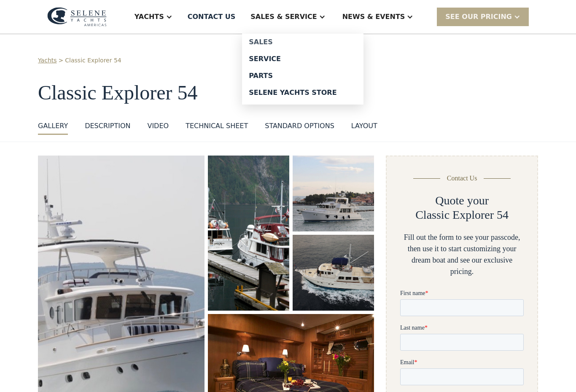 The height and width of the screenshot is (392, 576). I want to click on div: DESCRIPTION, so click(108, 126).